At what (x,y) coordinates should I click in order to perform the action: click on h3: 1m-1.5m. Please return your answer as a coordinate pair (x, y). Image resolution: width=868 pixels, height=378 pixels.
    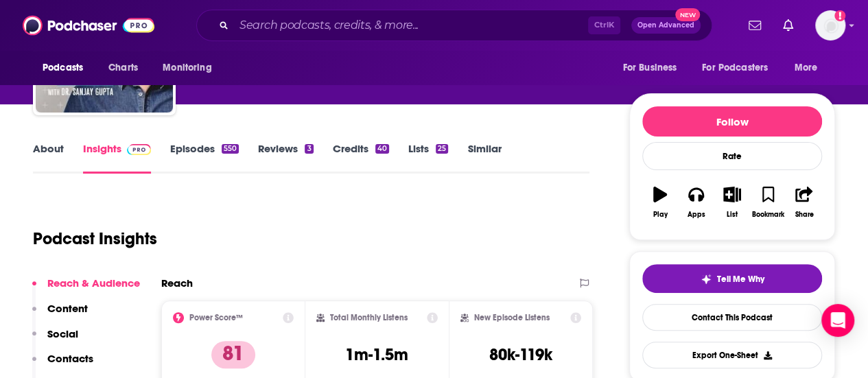
    Looking at the image, I should click on (377, 355).